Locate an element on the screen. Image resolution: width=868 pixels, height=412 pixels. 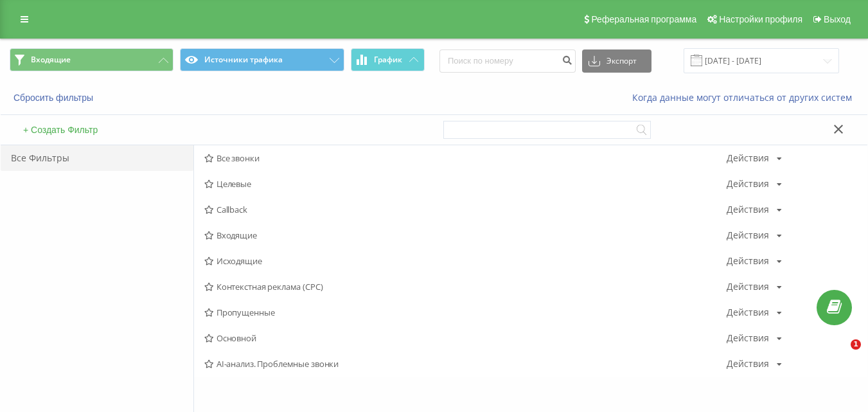
span: 1 is located at coordinates (856, 345).